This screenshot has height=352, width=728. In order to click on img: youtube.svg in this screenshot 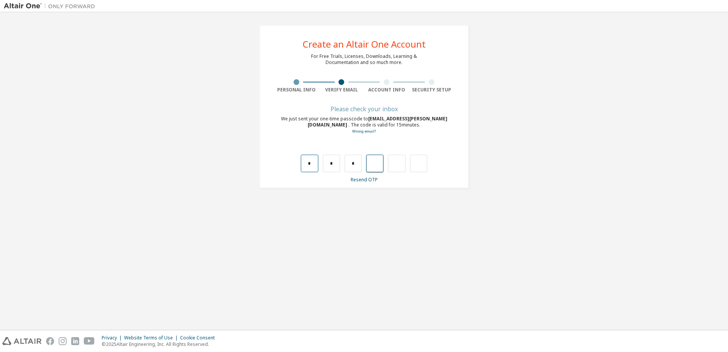, I will do `click(89, 341)`.